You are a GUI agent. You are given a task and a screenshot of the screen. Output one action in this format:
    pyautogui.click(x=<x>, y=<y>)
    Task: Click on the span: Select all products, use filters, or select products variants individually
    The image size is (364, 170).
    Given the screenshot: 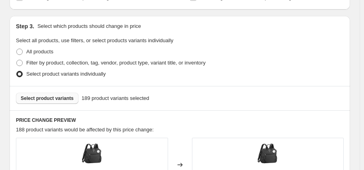 What is the action you would take?
    pyautogui.click(x=94, y=40)
    